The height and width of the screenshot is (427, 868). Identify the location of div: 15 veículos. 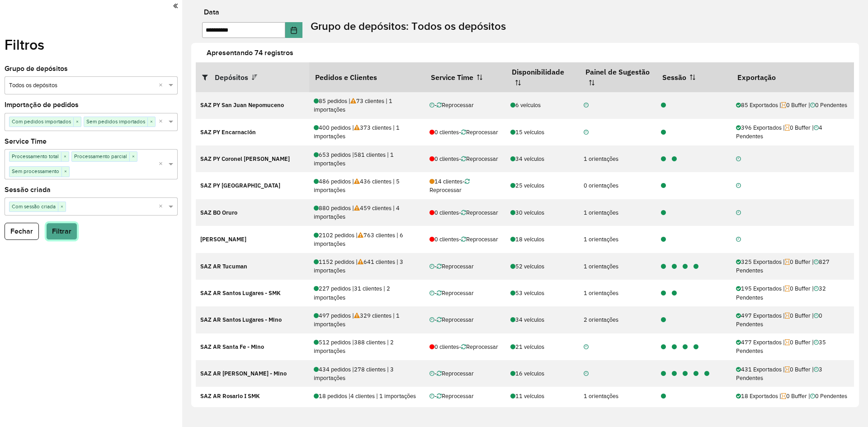
(542, 132).